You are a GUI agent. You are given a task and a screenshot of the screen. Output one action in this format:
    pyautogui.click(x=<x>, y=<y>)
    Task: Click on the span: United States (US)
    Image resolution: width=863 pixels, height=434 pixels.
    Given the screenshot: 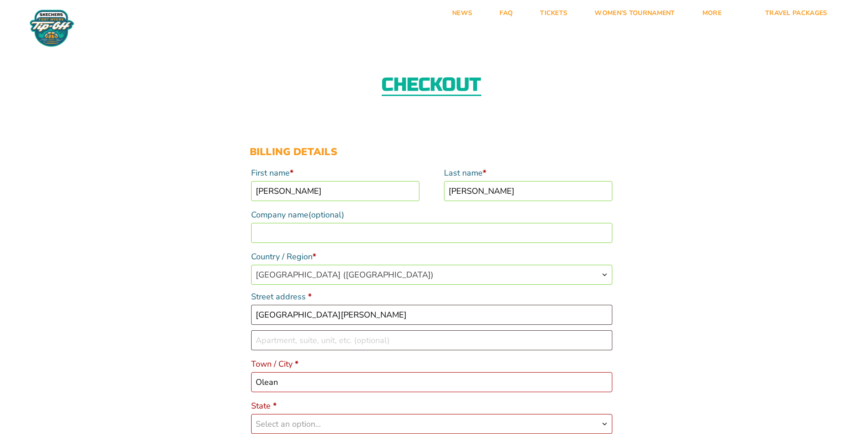 What is the action you would take?
    pyautogui.click(x=432, y=275)
    